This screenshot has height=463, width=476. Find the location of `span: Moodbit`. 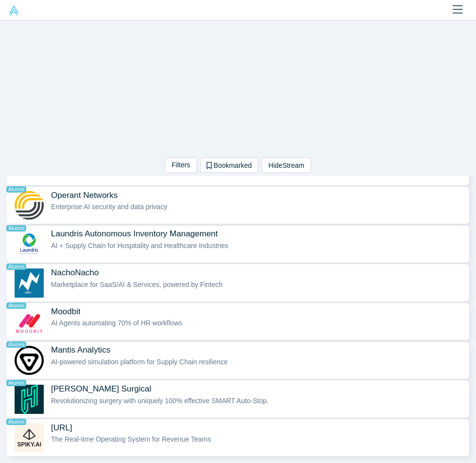

span: Moodbit is located at coordinates (66, 311).